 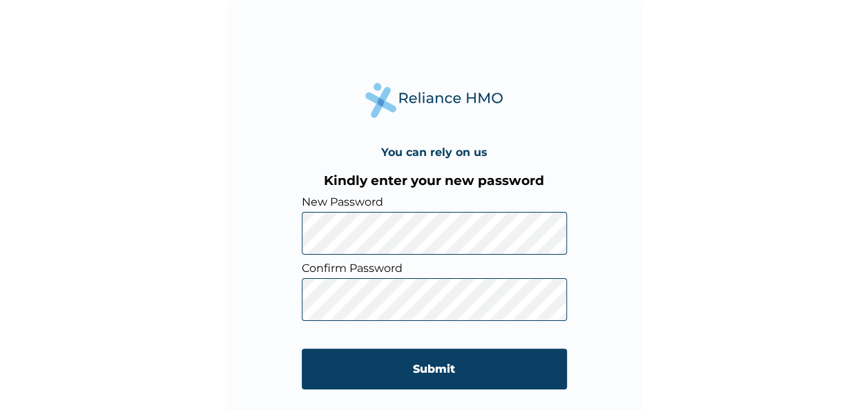 What do you see at coordinates (435, 180) in the screenshot?
I see `h3: Kindly enter your new password` at bounding box center [435, 180].